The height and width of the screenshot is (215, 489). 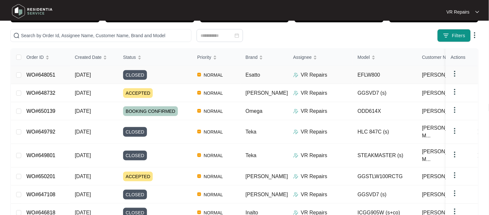 What do you see at coordinates (41, 93) in the screenshot?
I see `a: WO#648732` at bounding box center [41, 93].